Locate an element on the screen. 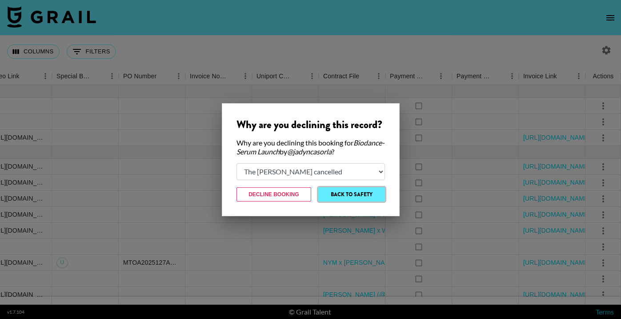 The image size is (621, 319). em: @ jadyncasorla is located at coordinates (309, 151).